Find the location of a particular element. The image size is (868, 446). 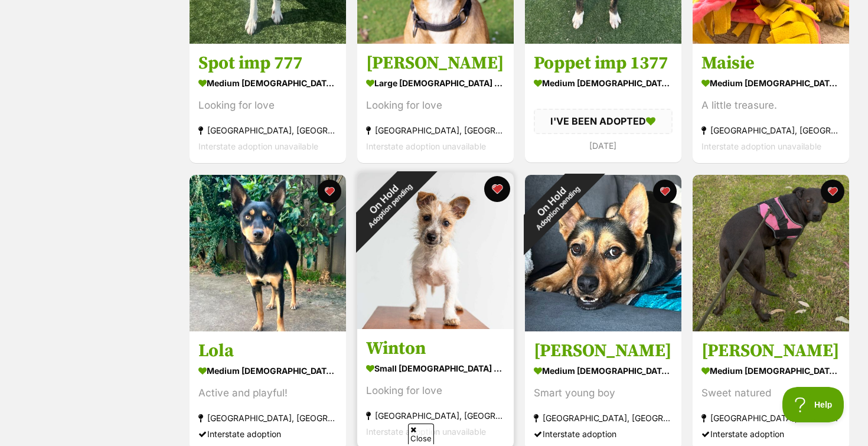

h3: Poppet imp 1377 is located at coordinates (603, 64).